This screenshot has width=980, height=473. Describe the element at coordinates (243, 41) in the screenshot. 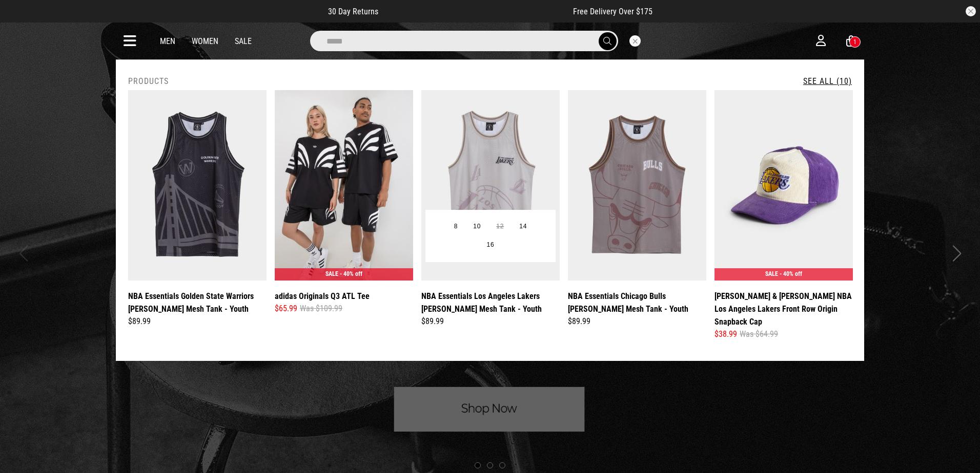

I see `a: Sale` at that location.